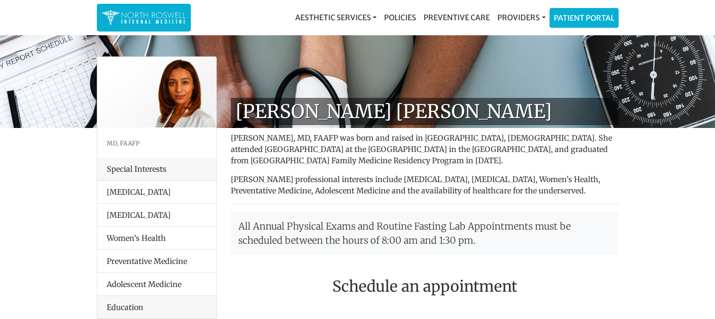 The image size is (715, 319). I want to click on a: Providers, so click(521, 17).